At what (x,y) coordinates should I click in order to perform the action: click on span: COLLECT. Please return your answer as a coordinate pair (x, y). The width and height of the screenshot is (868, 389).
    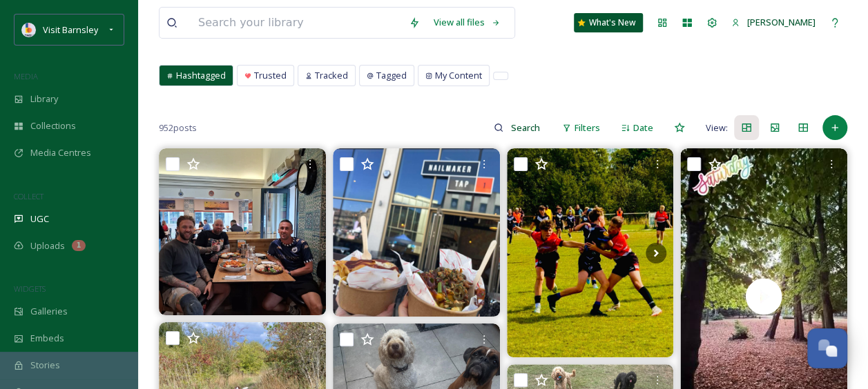
    Looking at the image, I should click on (28, 196).